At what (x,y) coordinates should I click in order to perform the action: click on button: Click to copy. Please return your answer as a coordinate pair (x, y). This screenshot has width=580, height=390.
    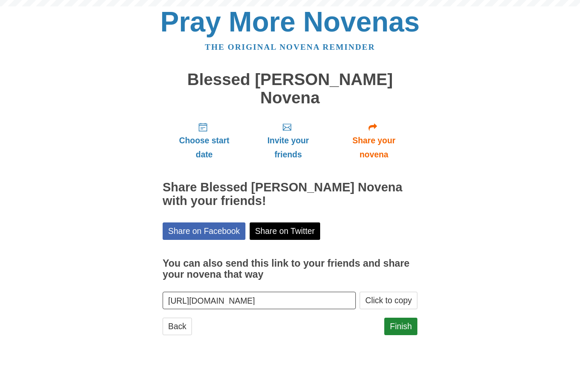
    Looking at the image, I should click on (389, 300).